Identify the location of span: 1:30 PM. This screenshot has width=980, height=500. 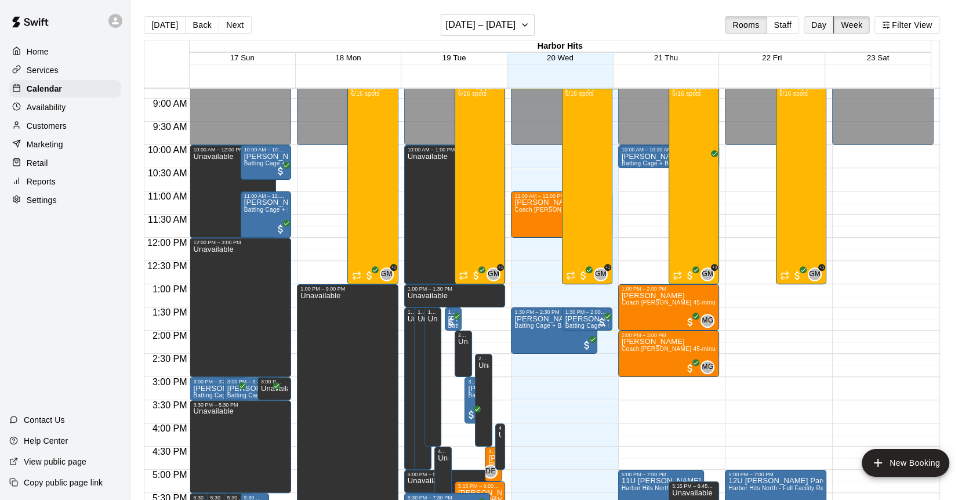
(170, 312).